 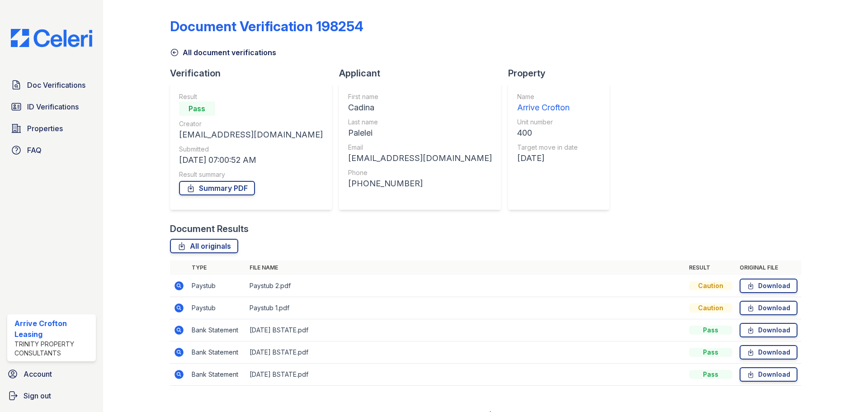 I want to click on div: Palelei, so click(x=420, y=133).